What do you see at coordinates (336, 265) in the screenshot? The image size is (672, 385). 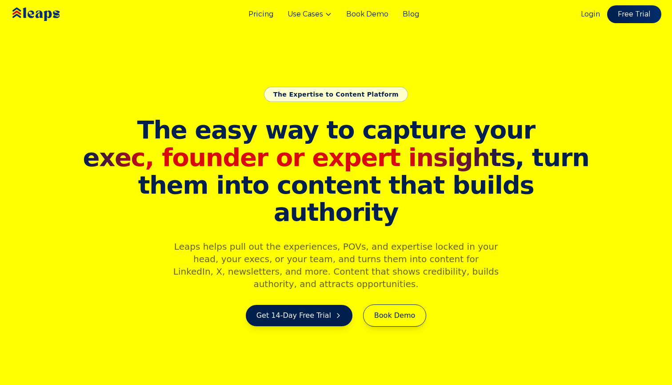 I see `p: Leaps helps pull out the experiences, POVs, and expertise locked in your head, your execs, or you...` at bounding box center [336, 265].